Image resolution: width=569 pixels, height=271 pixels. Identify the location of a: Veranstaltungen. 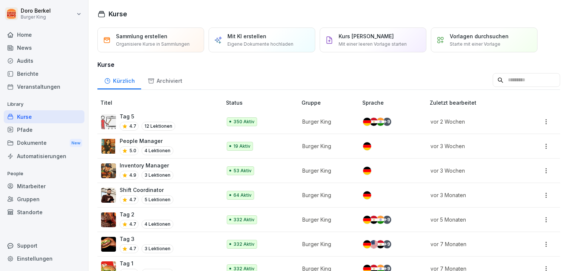
(44, 86).